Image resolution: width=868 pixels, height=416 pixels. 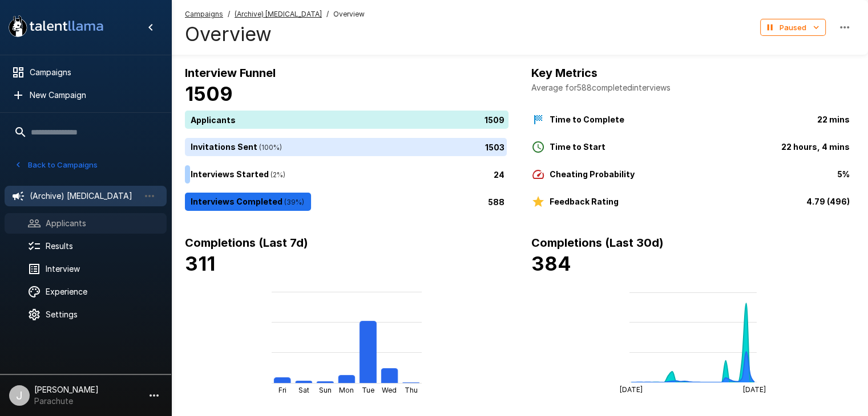 What do you see at coordinates (793, 28) in the screenshot?
I see `button: Paused` at bounding box center [793, 28].